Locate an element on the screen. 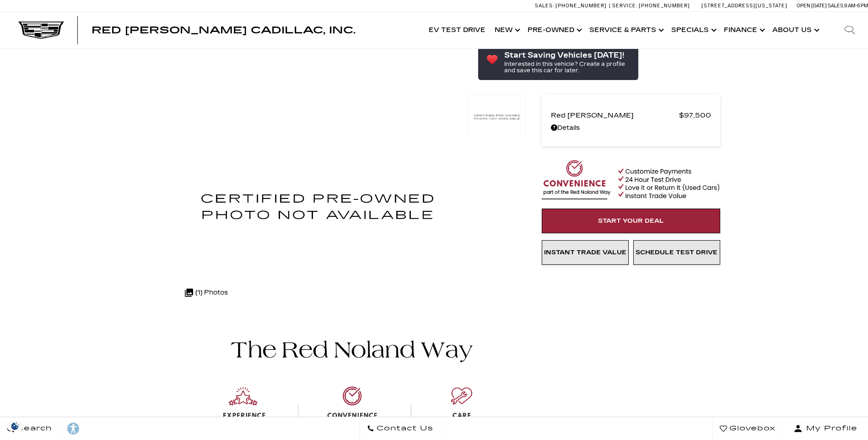  a: Specials is located at coordinates (693, 30).